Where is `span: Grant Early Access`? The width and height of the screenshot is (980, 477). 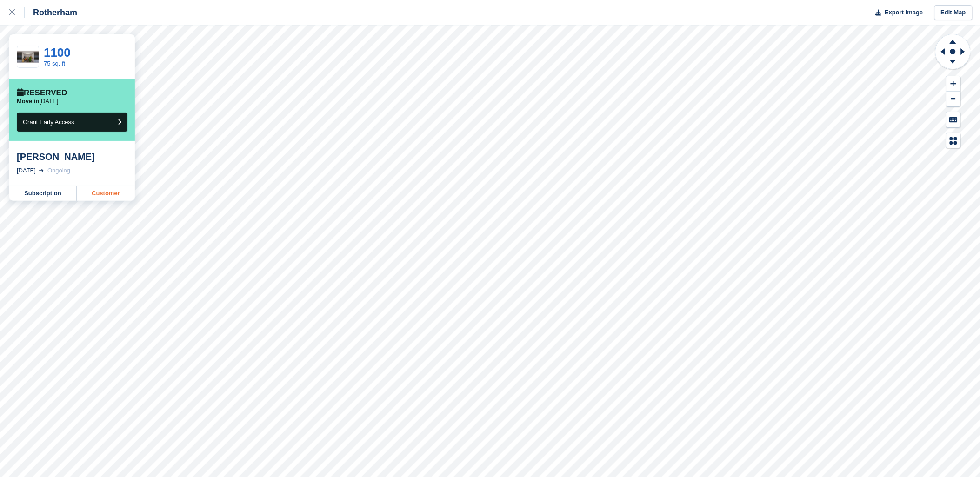 span: Grant Early Access is located at coordinates (48, 122).